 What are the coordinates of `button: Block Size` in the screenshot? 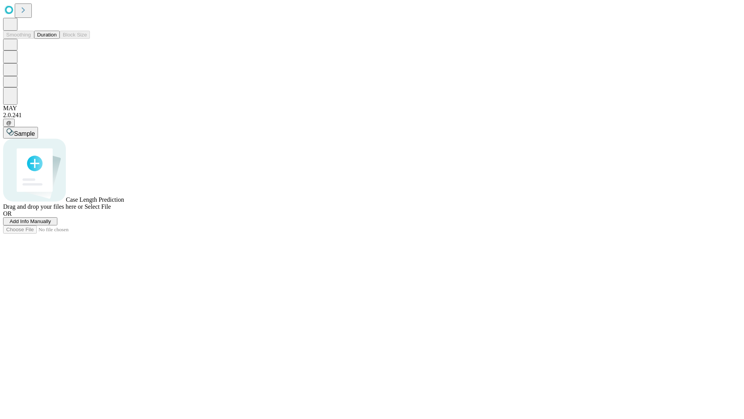 It's located at (75, 35).